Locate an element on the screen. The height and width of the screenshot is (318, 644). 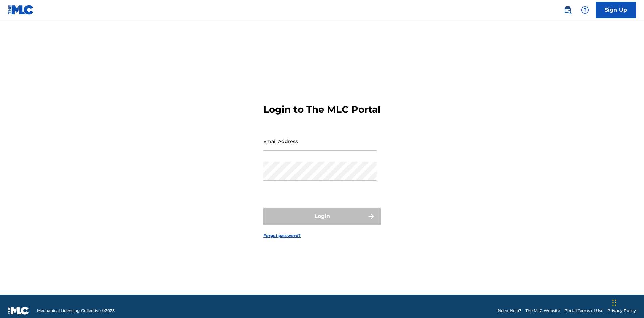
img: search is located at coordinates (568, 10).